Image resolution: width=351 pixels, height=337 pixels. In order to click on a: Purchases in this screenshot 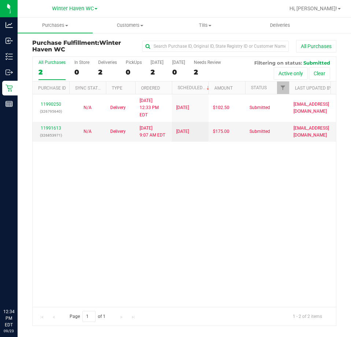, I will do `click(55, 25)`.